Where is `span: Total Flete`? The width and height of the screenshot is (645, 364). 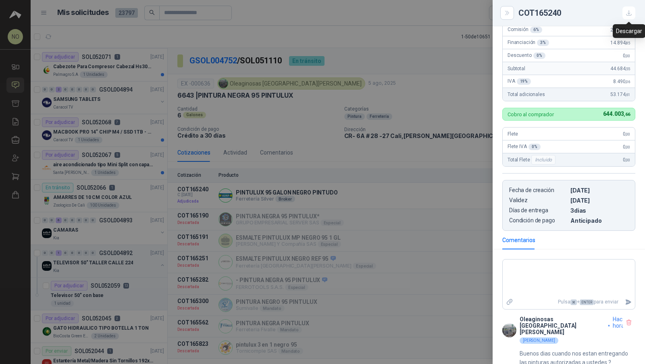
span: Total Flete is located at coordinates (532, 160).